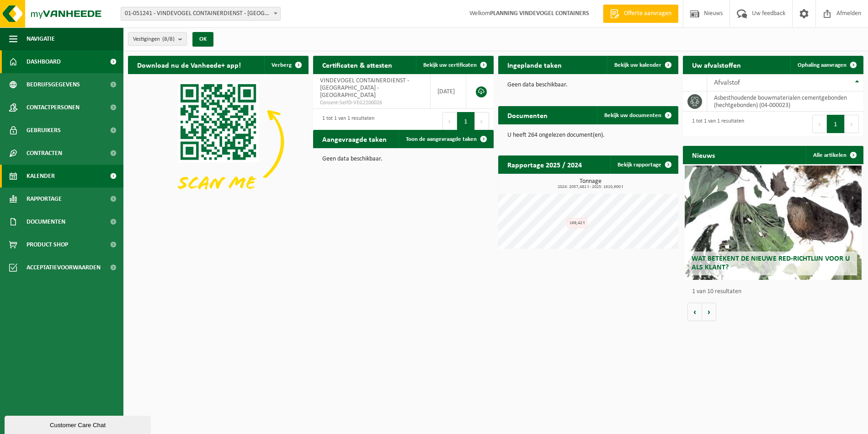  What do you see at coordinates (281, 65) in the screenshot?
I see `span: Verberg` at bounding box center [281, 65].